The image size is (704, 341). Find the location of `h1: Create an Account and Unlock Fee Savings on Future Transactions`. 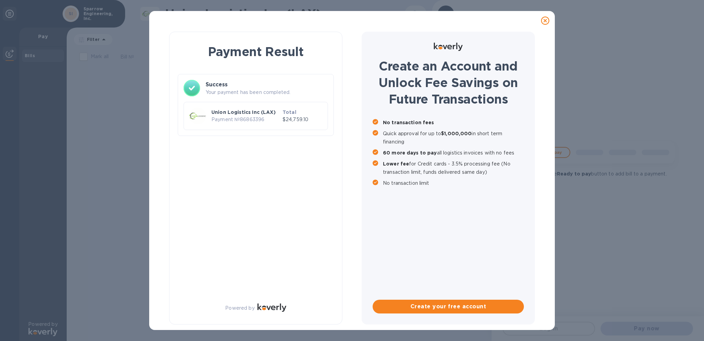

h1: Create an Account and Unlock Fee Savings on Future Transactions is located at coordinates (448, 83).